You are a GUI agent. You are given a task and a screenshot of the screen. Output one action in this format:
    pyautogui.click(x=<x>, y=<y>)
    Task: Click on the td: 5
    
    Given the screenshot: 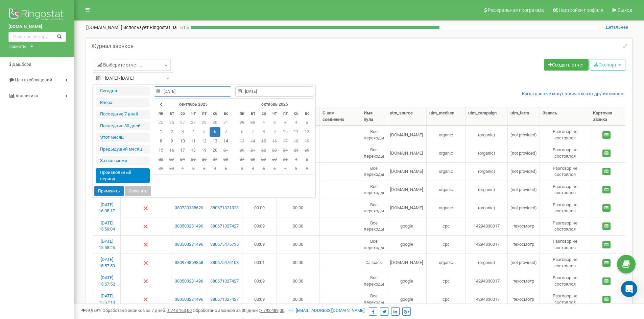 What is the action you would take?
    pyautogui.click(x=204, y=131)
    